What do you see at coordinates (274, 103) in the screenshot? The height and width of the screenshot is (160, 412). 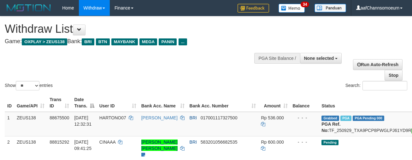 I see `th: Amount: activate to sort column ascending` at bounding box center [274, 103].